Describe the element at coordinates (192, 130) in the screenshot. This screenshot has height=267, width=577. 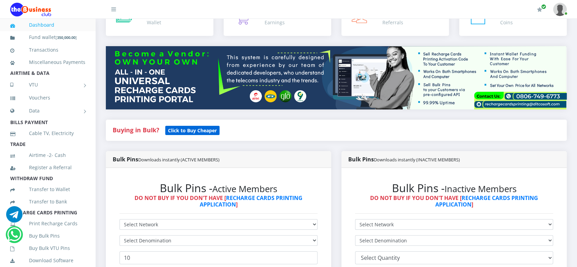
I see `a: Click to Buy Cheaper` at that location.